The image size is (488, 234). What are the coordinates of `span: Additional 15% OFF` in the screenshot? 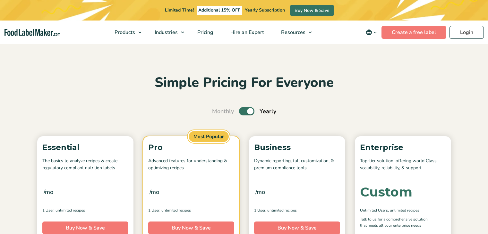 It's located at (219, 10).